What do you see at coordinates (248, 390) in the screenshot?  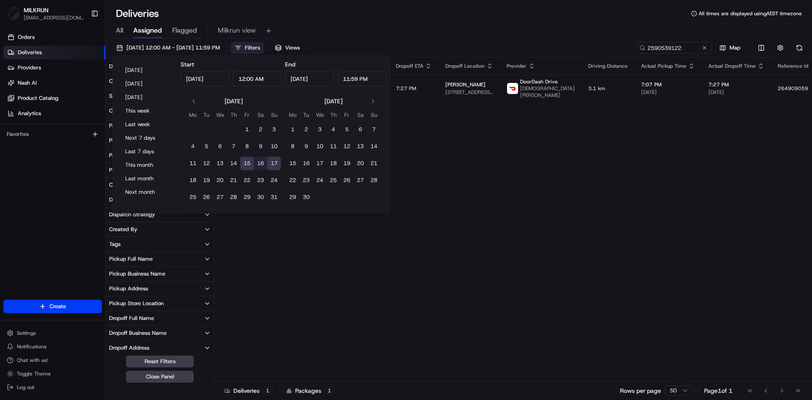 I see `div: Deliveries` at bounding box center [248, 390].